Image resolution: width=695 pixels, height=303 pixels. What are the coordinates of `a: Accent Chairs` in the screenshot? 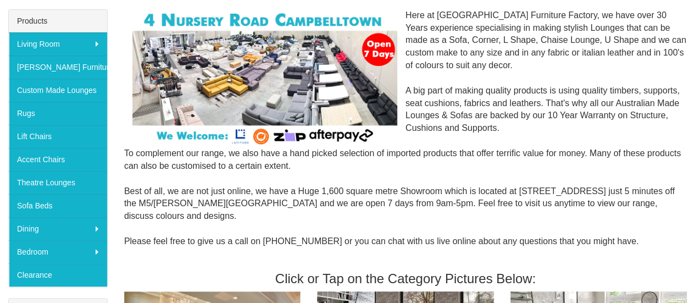 It's located at (58, 159).